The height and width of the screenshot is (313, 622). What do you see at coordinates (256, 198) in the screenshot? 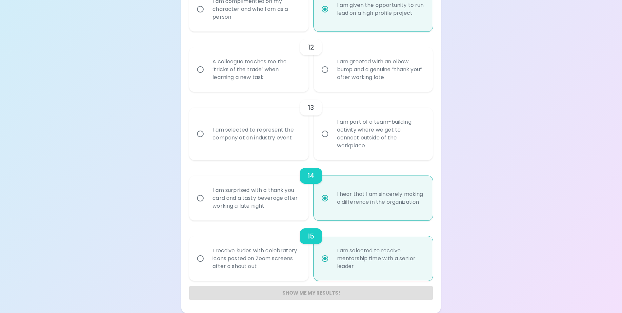
I see `div: I am surprised with a thank you card and a tasty beverage after working a late night` at bounding box center [256, 198].